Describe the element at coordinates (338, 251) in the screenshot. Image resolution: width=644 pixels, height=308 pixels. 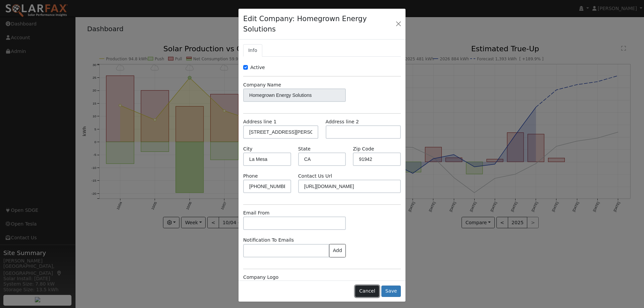
I see `button: Add` at that location.